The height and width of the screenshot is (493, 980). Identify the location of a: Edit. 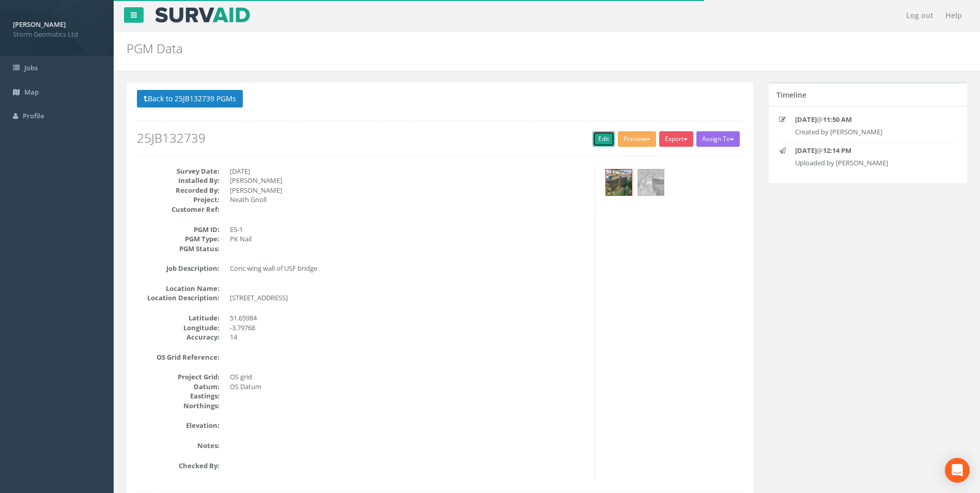
(604, 139).